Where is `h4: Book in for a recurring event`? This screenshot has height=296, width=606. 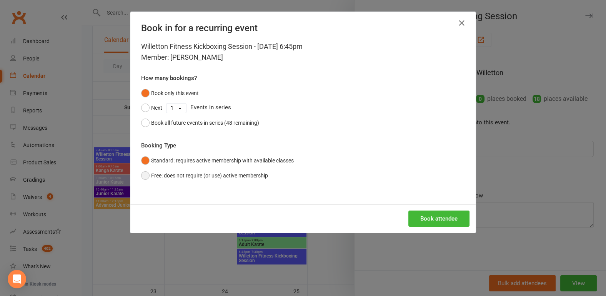
h4: Book in for a recurring event is located at coordinates (303, 28).